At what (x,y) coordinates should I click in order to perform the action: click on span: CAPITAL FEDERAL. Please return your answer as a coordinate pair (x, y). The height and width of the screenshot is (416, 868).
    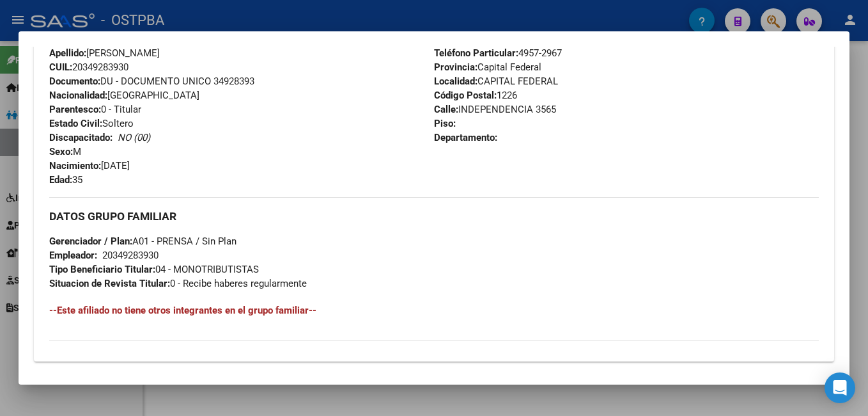
    Looking at the image, I should click on (496, 81).